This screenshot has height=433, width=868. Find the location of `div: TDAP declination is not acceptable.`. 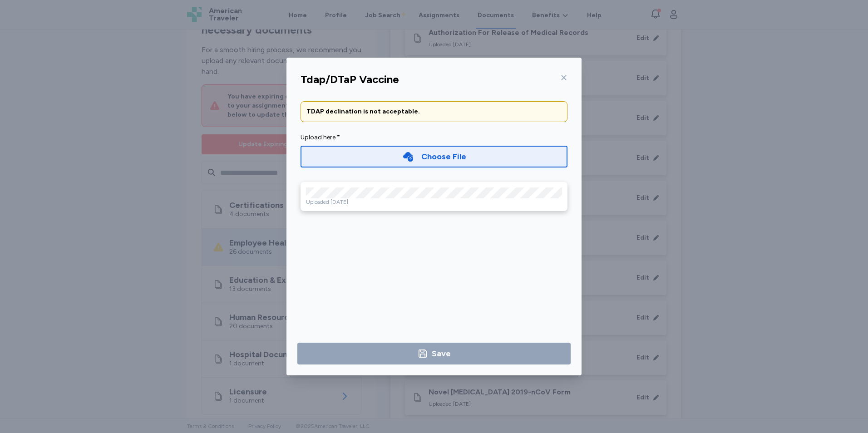

div: TDAP declination is not acceptable. is located at coordinates (434, 111).